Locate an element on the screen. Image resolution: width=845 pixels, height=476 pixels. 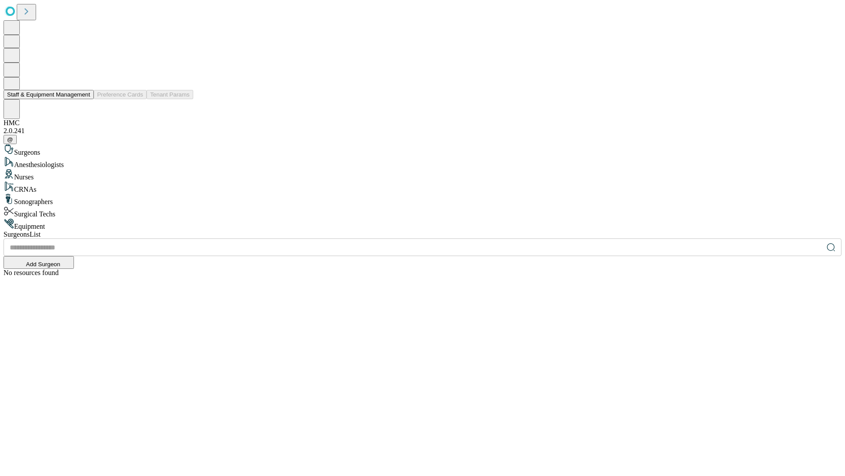
div: Anesthesiologists is located at coordinates (423, 162).